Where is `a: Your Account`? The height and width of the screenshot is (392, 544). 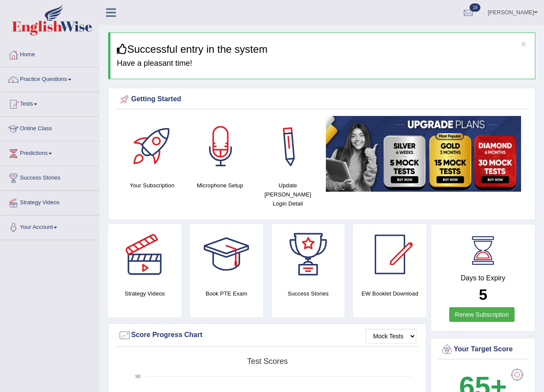
a: Your Account is located at coordinates (50, 226).